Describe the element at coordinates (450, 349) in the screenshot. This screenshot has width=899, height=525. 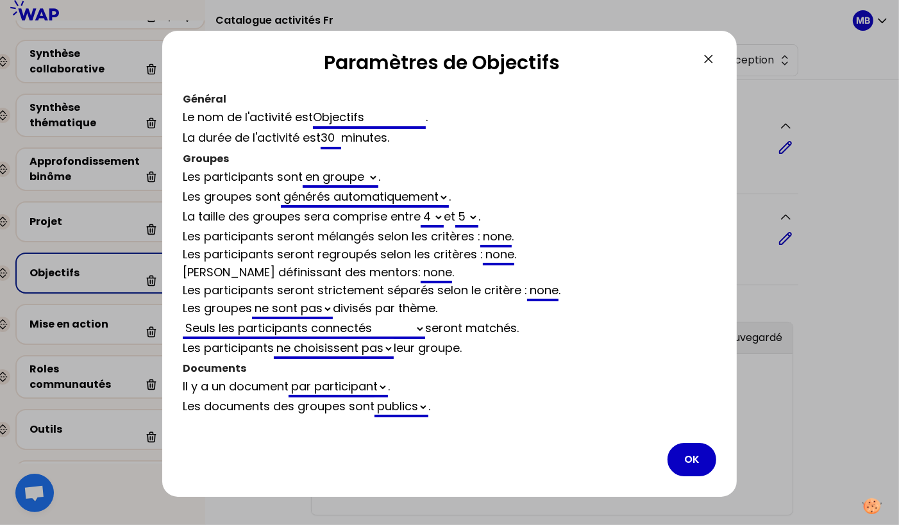
I see `div: Les participants leur groupe .` at that location.